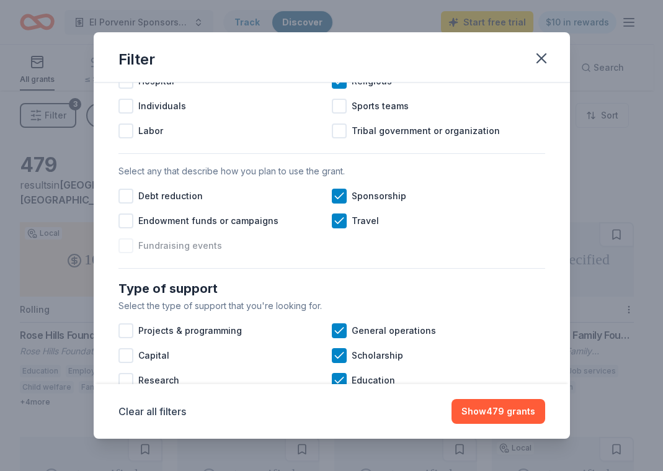 The height and width of the screenshot is (471, 663). Describe the element at coordinates (136, 60) in the screenshot. I see `div: Filter` at that location.